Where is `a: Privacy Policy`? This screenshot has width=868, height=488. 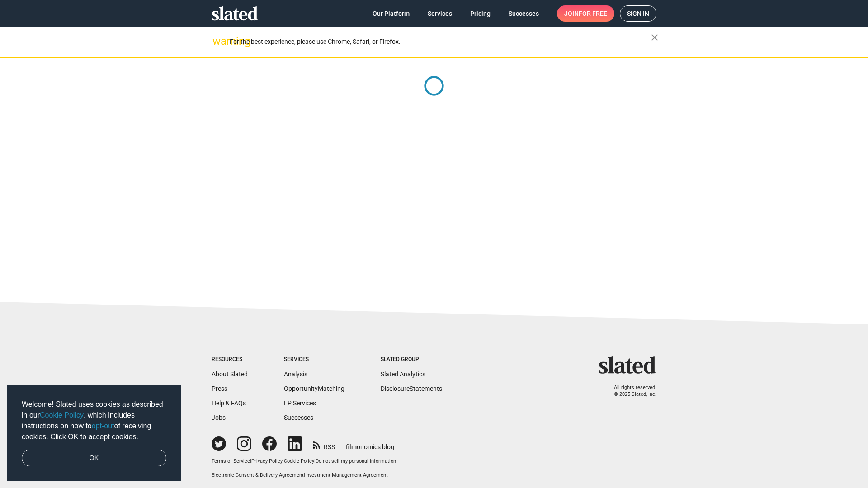 a: Privacy Policy is located at coordinates (267, 461).